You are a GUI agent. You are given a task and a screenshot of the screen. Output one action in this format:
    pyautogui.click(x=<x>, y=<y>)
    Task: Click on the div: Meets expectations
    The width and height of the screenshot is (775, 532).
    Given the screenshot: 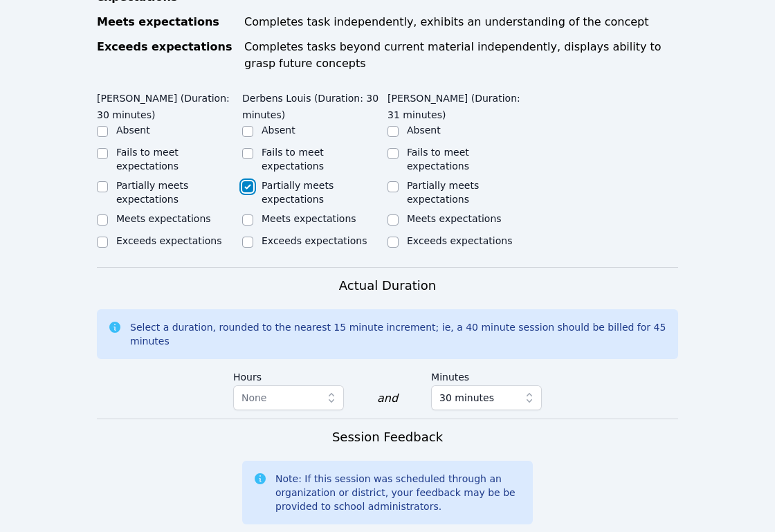 What is the action you would take?
    pyautogui.click(x=166, y=22)
    